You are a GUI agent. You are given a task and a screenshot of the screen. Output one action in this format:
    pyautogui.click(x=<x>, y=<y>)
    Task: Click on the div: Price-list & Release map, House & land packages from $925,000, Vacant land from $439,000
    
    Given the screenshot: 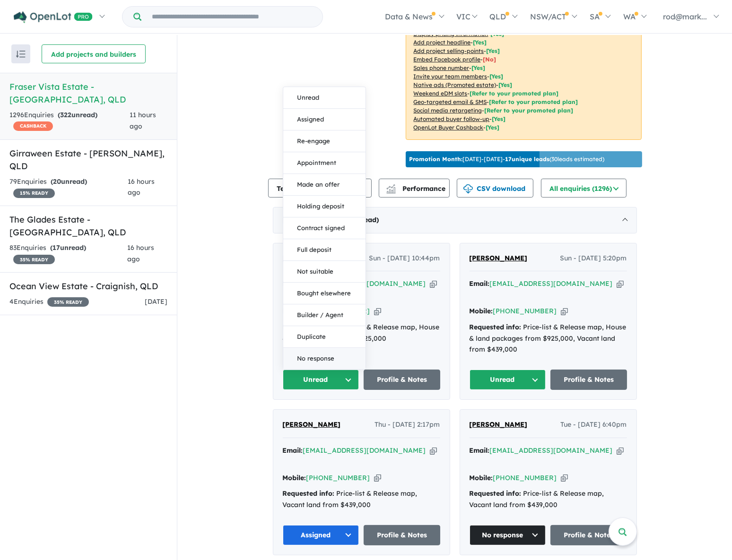 What is the action you would take?
    pyautogui.click(x=548, y=339)
    